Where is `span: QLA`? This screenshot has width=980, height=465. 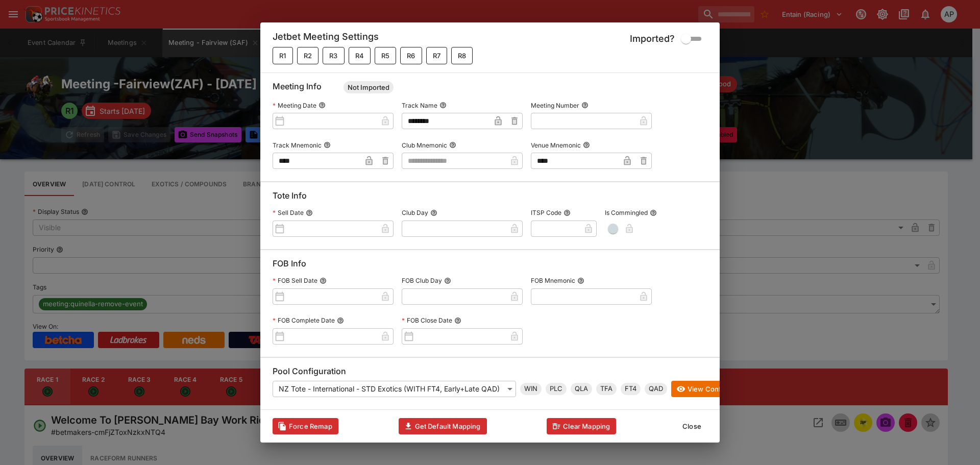 span: QLA is located at coordinates (581, 389).